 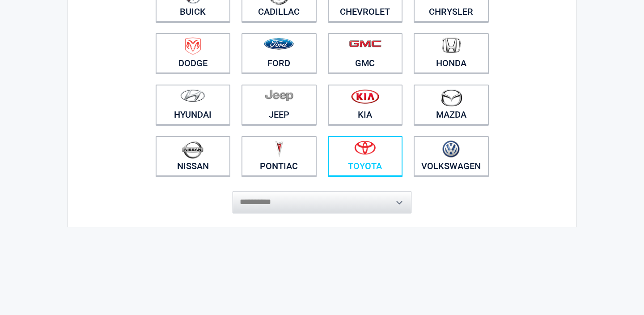 What do you see at coordinates (365, 53) in the screenshot?
I see `a: GMC` at bounding box center [365, 53].